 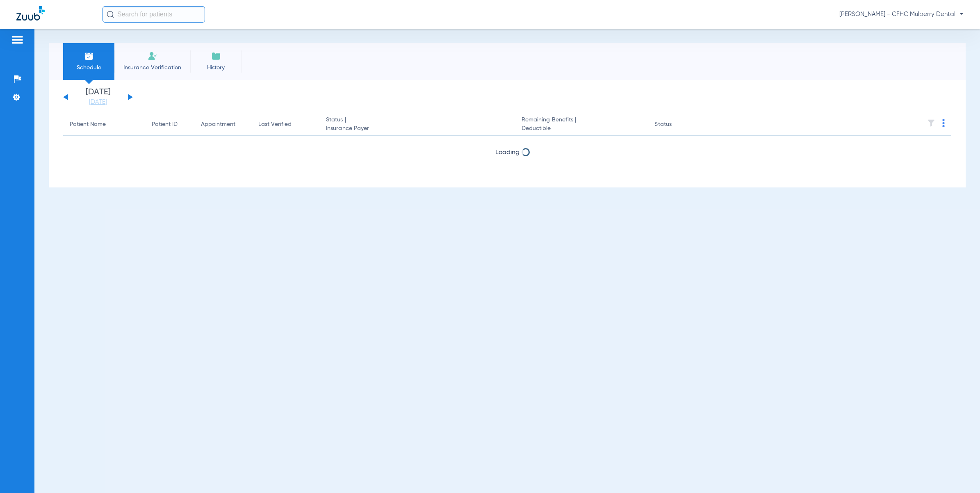 I want to click on span: Schedule, so click(x=88, y=68).